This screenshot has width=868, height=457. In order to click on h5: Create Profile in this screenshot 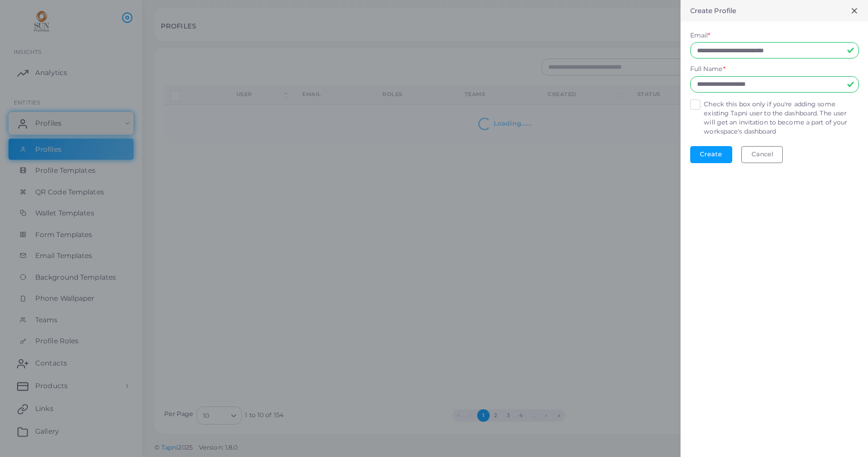, I will do `click(714, 11)`.